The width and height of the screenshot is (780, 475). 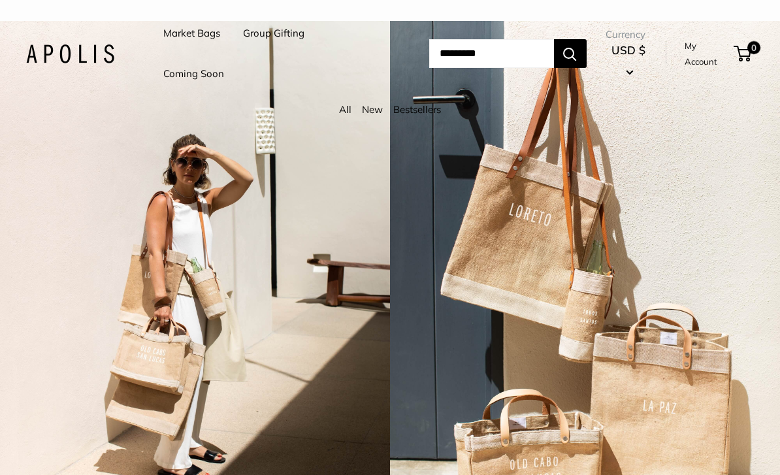 What do you see at coordinates (743, 54) in the screenshot?
I see `a: 0` at bounding box center [743, 54].